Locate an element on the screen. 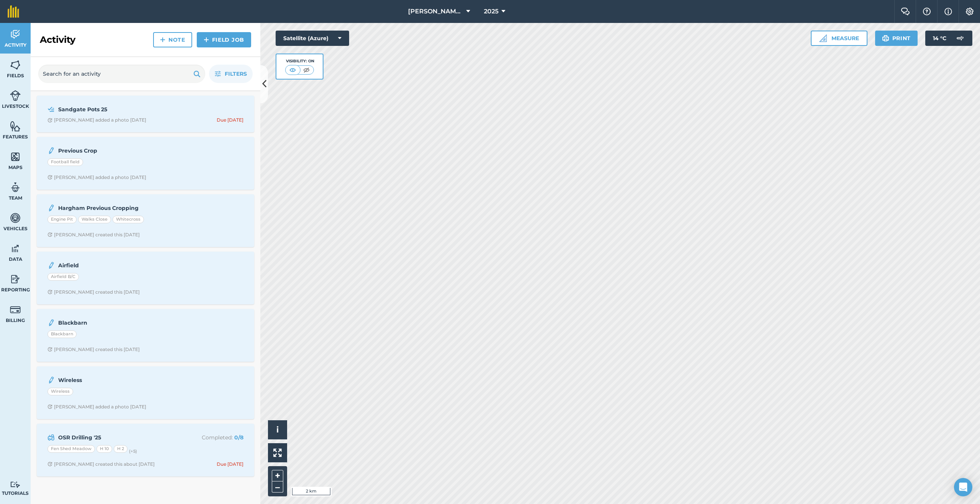 The image size is (980, 504). strong: Wireless is located at coordinates (119, 380).